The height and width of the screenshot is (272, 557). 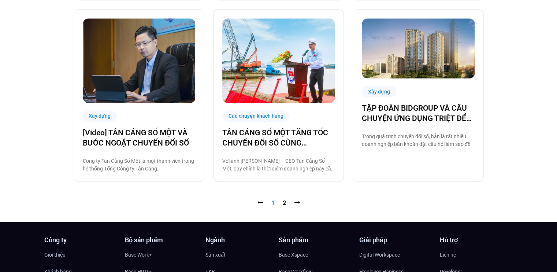 What do you see at coordinates (215, 254) in the screenshot?
I see `span: Sản xuất` at bounding box center [215, 254].